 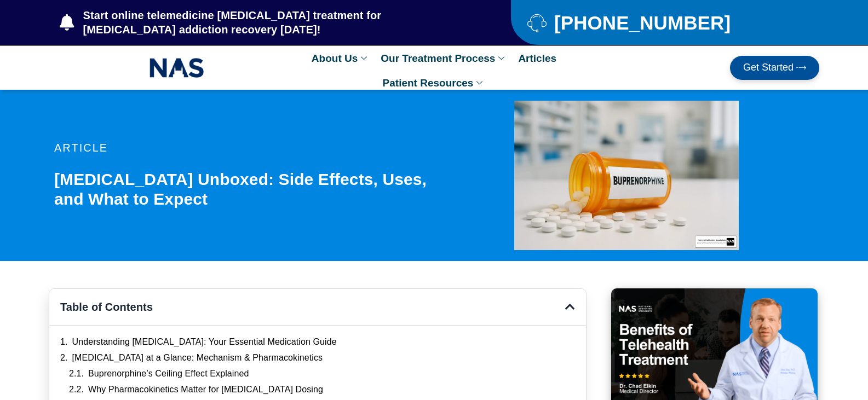 I want to click on span: Get Started, so click(x=768, y=68).